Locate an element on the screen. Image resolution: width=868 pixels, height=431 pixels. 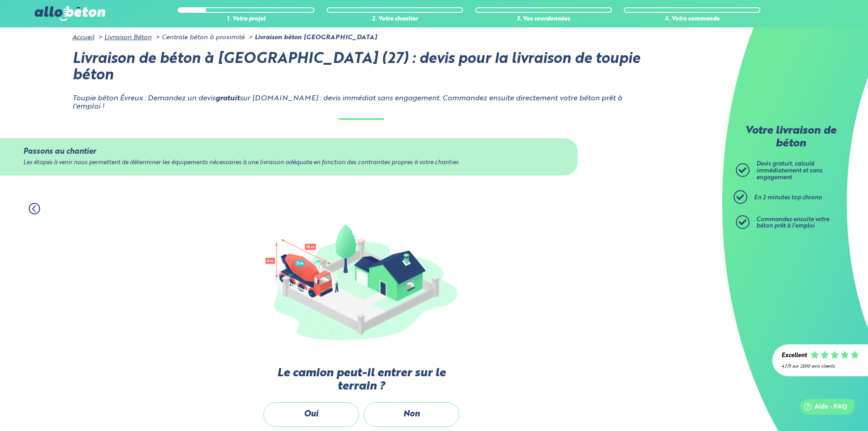
strong: gratuit is located at coordinates (227, 99).